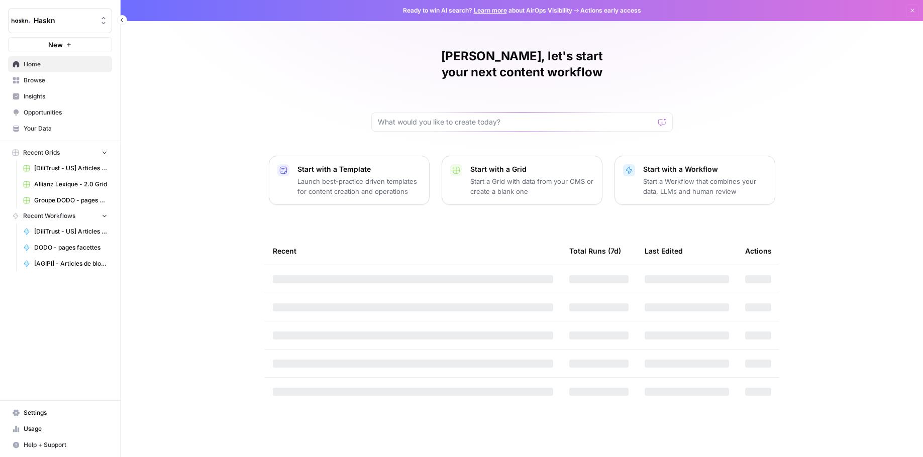 The image size is (923, 457). I want to click on button: Start with a GridStart a Grid with data from your CMS or create a blank one, so click(522, 180).